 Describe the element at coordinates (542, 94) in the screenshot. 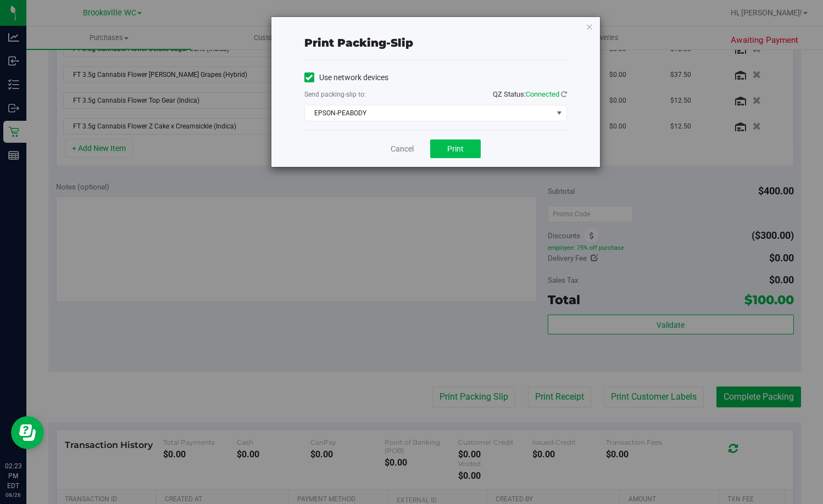

I see `span: Connected` at that location.